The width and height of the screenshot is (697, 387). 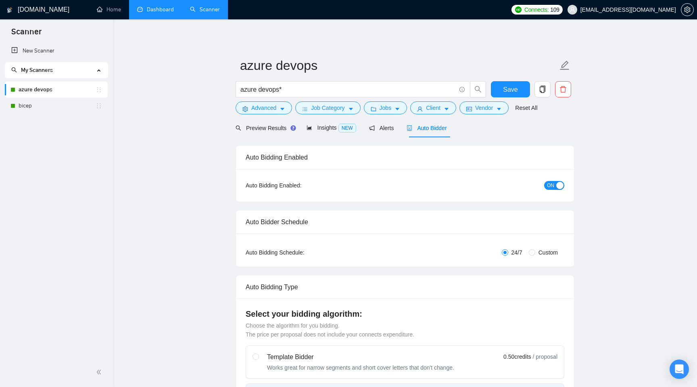 I want to click on button: delete, so click(x=563, y=89).